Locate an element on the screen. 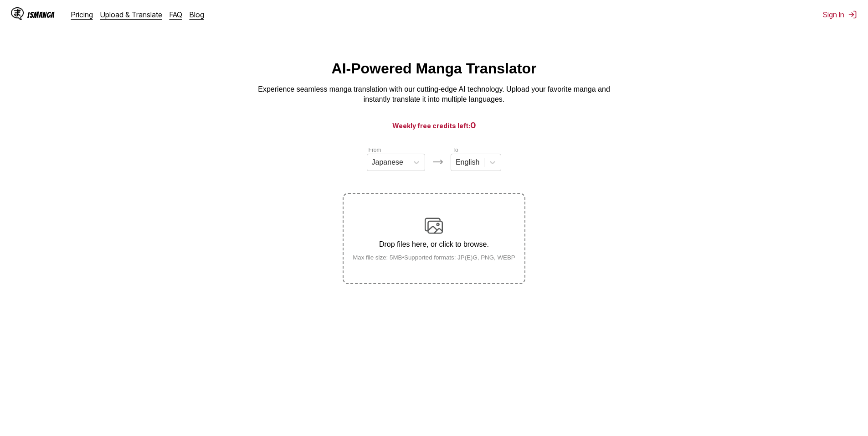 This screenshot has height=436, width=868. label: To is located at coordinates (456, 150).